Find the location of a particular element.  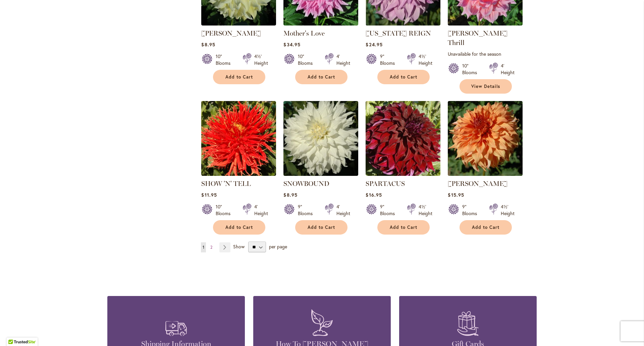

span: Show is located at coordinates (239, 247).